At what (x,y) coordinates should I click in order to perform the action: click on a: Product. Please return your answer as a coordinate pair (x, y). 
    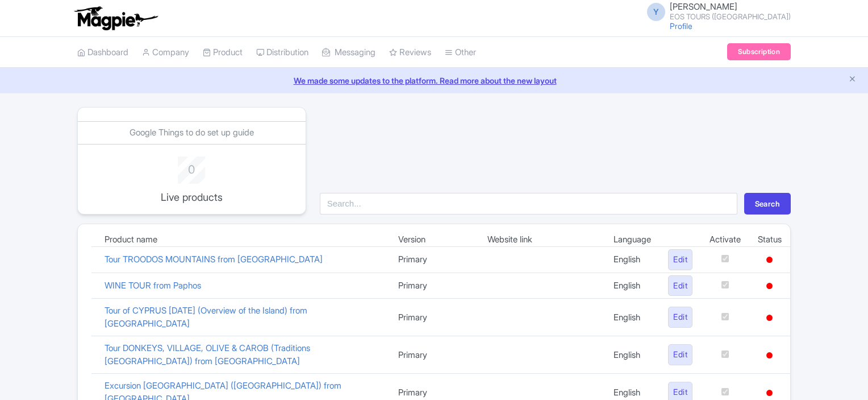
    Looking at the image, I should click on (223, 52).